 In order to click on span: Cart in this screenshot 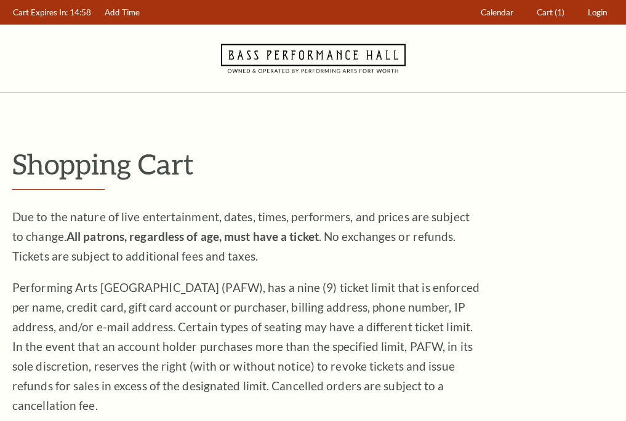, I will do `click(544, 12)`.